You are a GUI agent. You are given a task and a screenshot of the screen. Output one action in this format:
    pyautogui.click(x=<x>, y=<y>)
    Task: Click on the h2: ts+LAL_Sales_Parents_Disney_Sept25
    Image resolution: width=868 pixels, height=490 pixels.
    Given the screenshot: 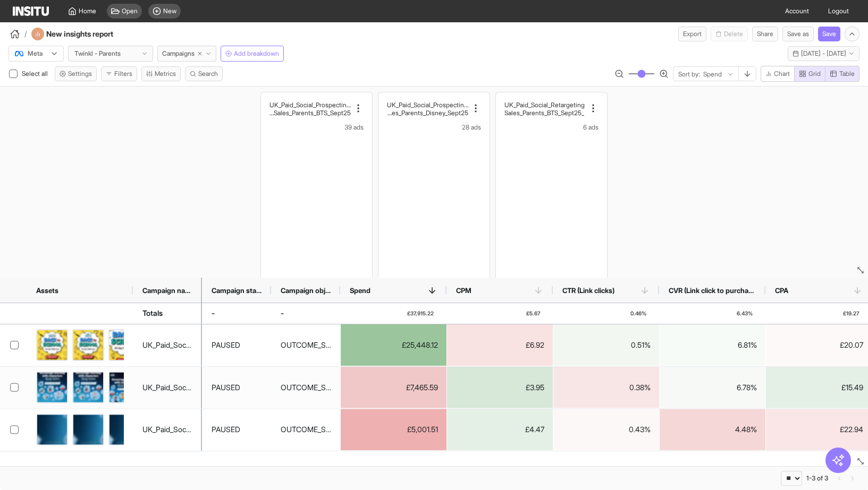 What is the action you would take?
    pyautogui.click(x=427, y=113)
    